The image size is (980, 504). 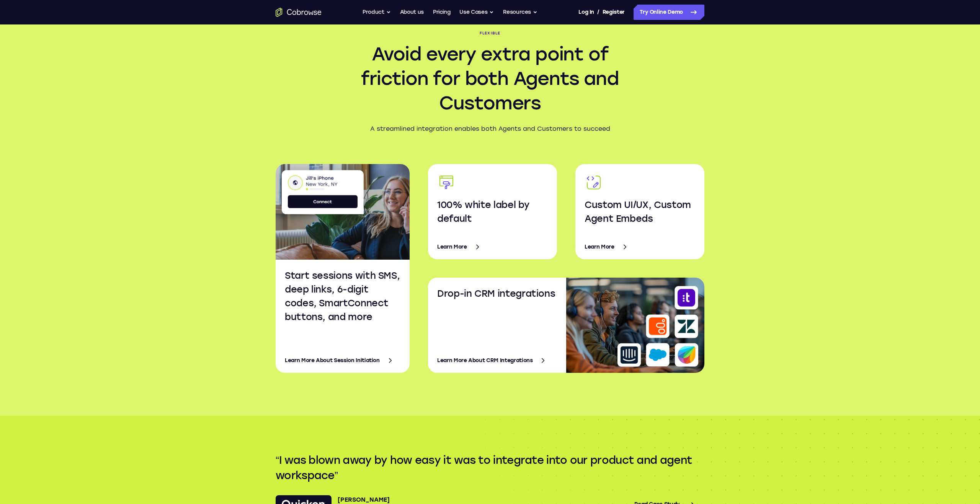 I want to click on a: Pricing, so click(x=442, y=12).